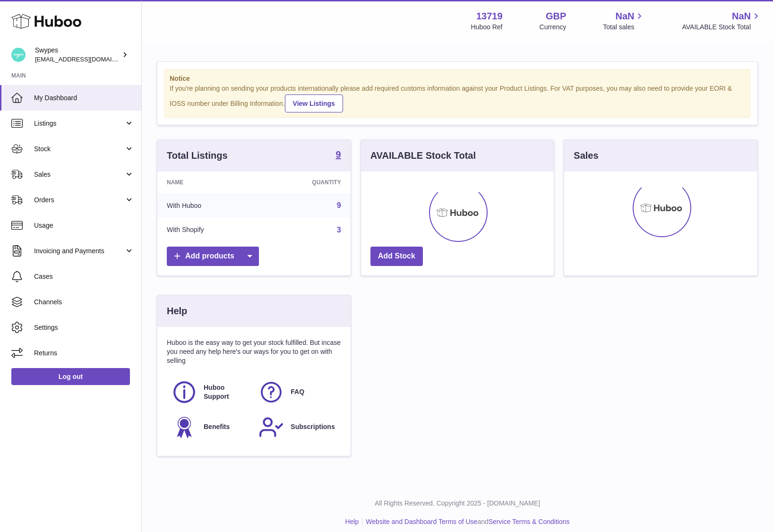 This screenshot has width=773, height=532. What do you see at coordinates (209, 182) in the screenshot?
I see `th: Name` at bounding box center [209, 182].